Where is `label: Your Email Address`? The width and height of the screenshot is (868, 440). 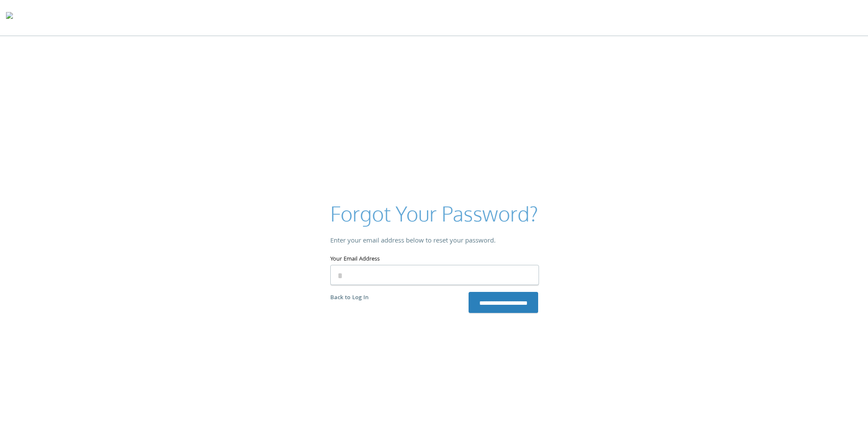 label: Your Email Address is located at coordinates (434, 259).